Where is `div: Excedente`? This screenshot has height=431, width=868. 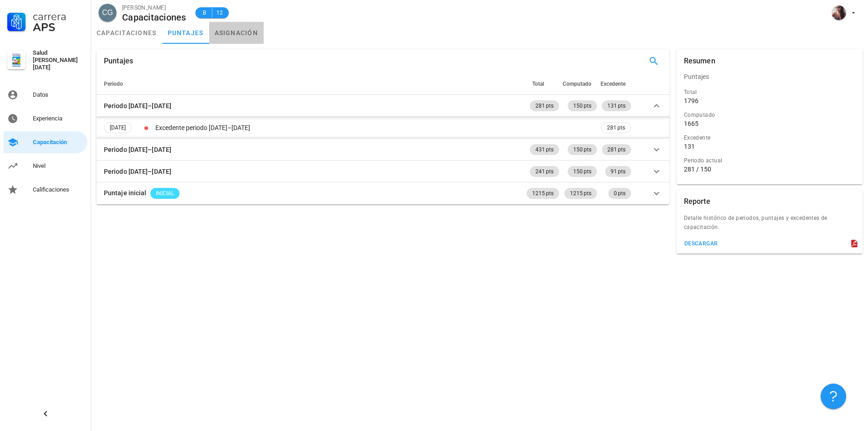
div: Excedente is located at coordinates (770, 138).